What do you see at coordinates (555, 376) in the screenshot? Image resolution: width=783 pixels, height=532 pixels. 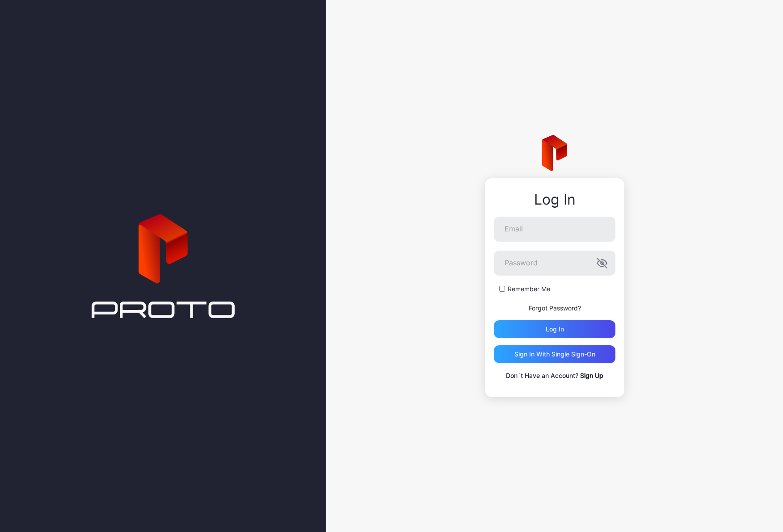 I see `p: Don`t Have an Account?` at bounding box center [555, 376].